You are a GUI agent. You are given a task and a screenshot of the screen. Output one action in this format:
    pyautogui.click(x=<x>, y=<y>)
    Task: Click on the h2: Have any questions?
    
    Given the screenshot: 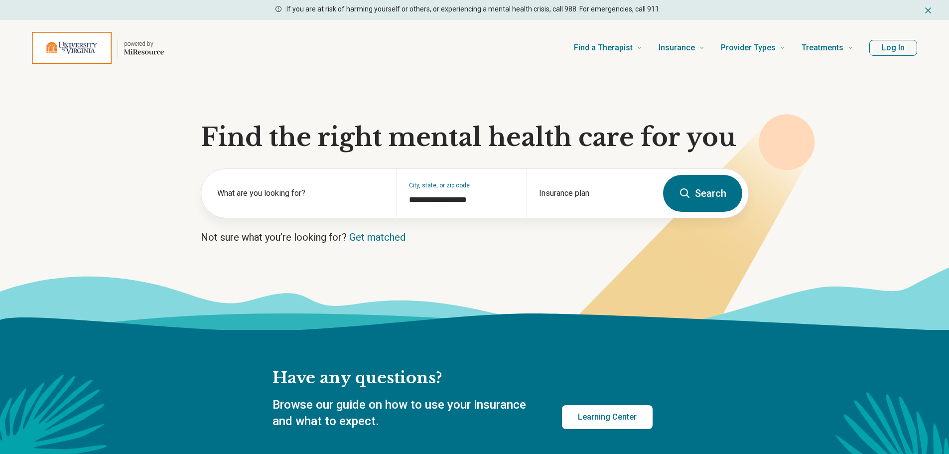 What is the action you would take?
    pyautogui.click(x=462, y=378)
    